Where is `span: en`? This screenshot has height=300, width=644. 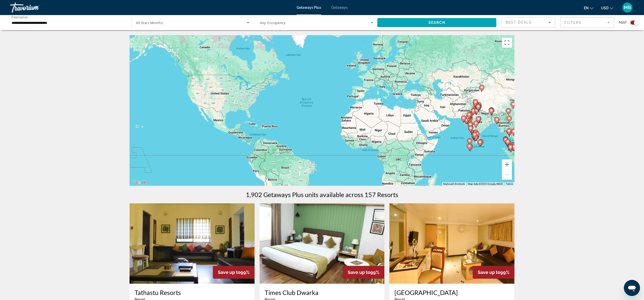 span: en is located at coordinates (586, 8).